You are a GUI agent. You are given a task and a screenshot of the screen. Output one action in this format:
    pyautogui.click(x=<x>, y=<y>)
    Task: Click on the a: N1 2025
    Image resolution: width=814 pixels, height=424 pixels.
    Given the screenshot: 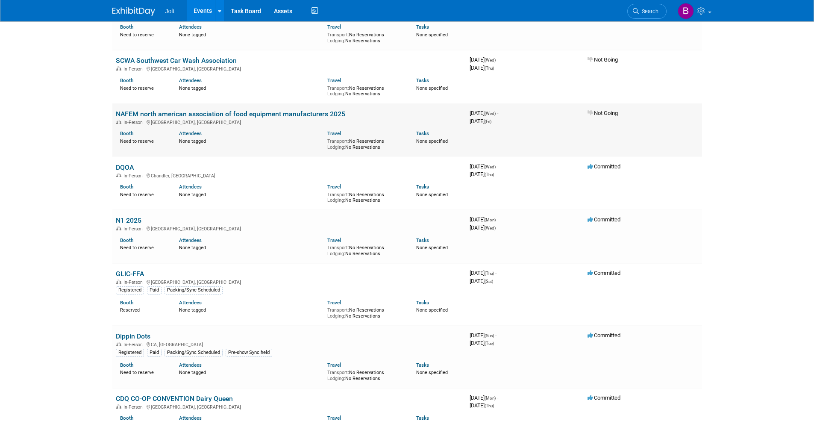 What is the action you would take?
    pyautogui.click(x=129, y=220)
    